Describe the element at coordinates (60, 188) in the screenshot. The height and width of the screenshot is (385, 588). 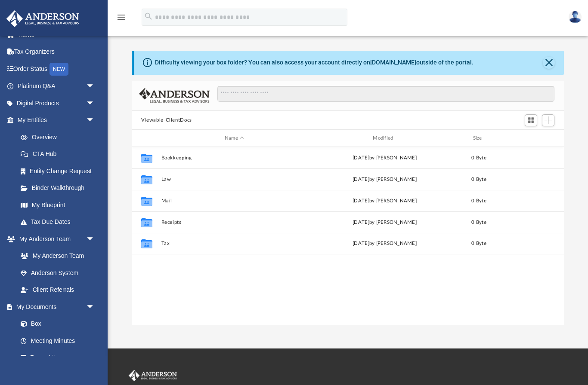
I see `a: Binder Walkthrough` at that location.